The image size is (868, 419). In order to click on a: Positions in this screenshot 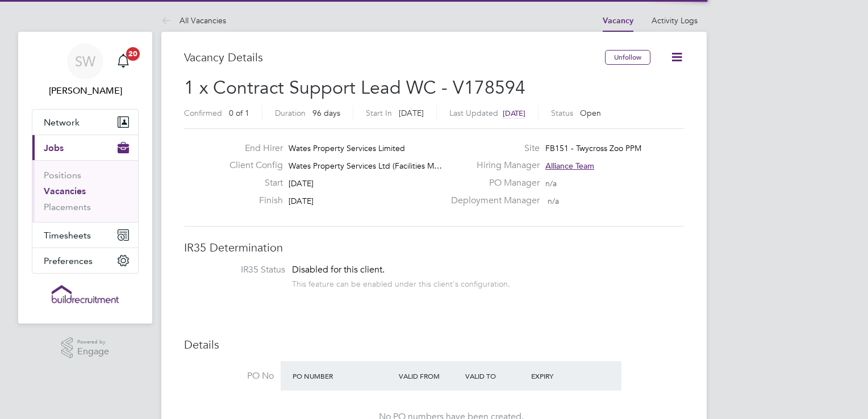, I will do `click(62, 175)`.